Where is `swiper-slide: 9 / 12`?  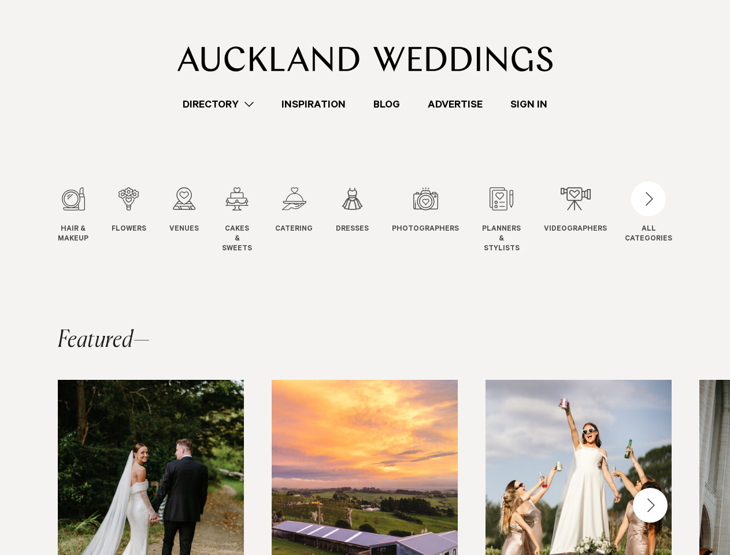 swiper-slide: 9 / 12 is located at coordinates (586, 220).